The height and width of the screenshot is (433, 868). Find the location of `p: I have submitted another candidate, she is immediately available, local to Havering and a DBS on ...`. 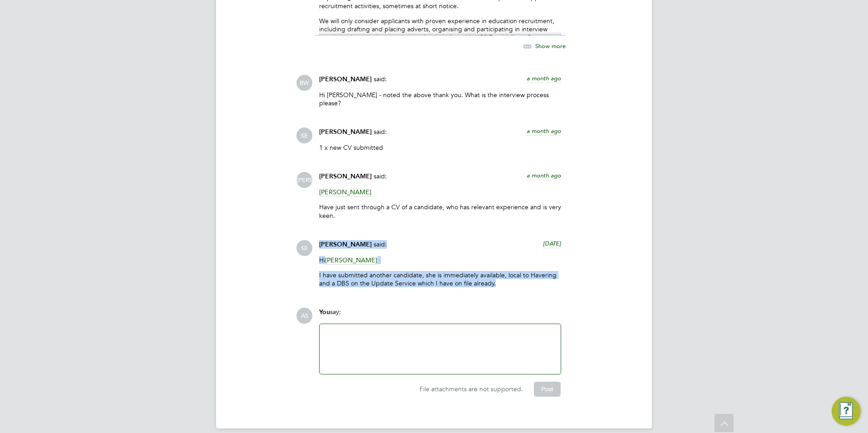

p: I have submitted another candidate, she is immediately available, local to Havering and a DBS on ... is located at coordinates (440, 279).